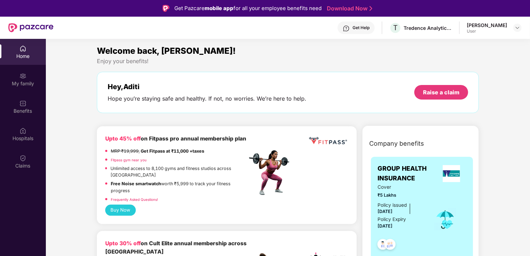 This screenshot has width=530, height=256. I want to click on div: Policy issued, so click(392, 205).